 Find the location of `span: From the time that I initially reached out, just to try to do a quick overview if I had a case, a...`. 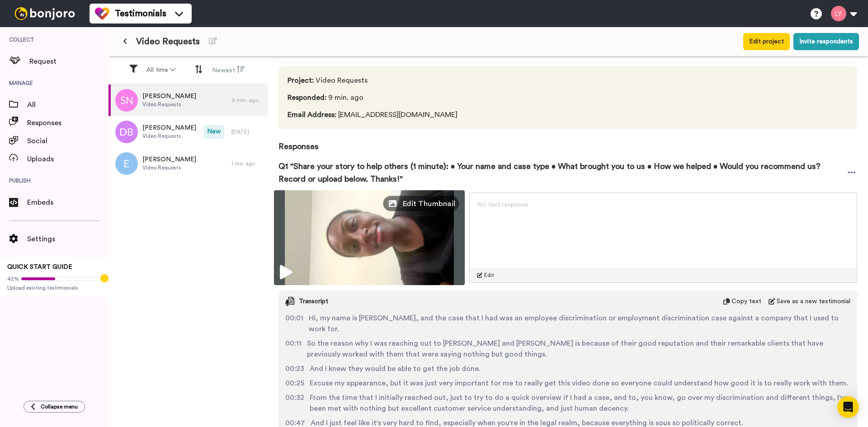

span: From the time that I initially reached out, just to try to do a quick overview if I had a case, a... is located at coordinates (580, 403).